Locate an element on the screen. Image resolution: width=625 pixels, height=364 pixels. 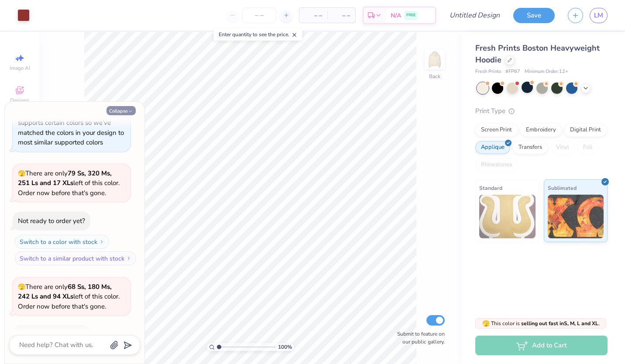
span: FREE is located at coordinates (411, 15).